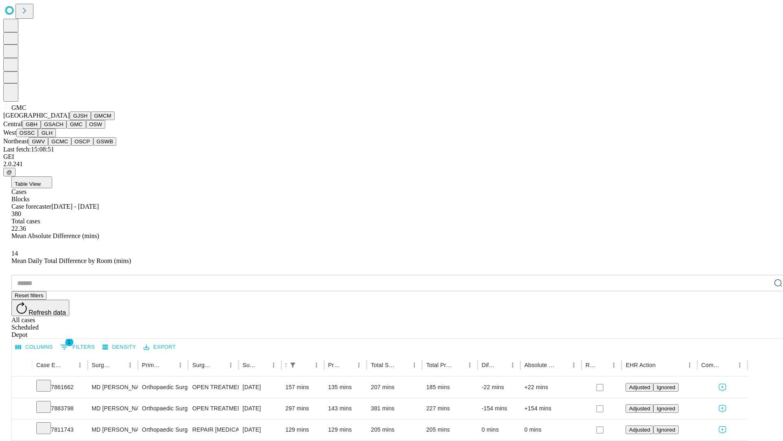 The height and width of the screenshot is (441, 783). Describe the element at coordinates (96, 124) in the screenshot. I see `button: OSW` at that location.